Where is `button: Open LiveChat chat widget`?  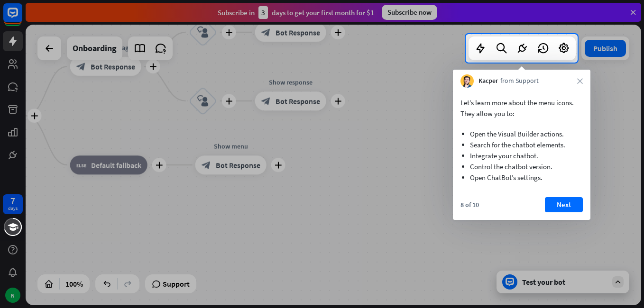 button: Open LiveChat chat widget is located at coordinates (22, 18).